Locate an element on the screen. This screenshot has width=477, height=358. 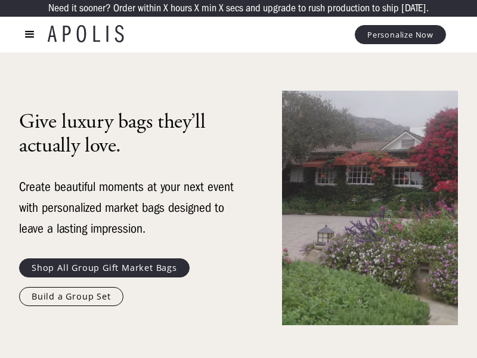
a: Build a Group Set is located at coordinates (71, 296).